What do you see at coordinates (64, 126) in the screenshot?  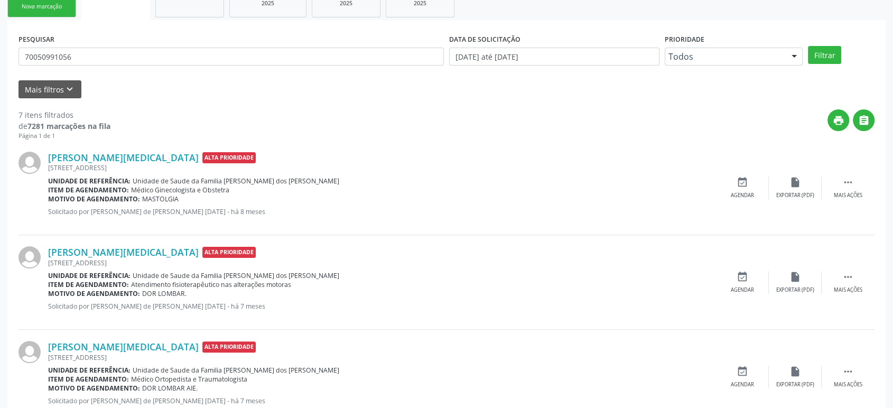 I see `div: de` at bounding box center [64, 126].